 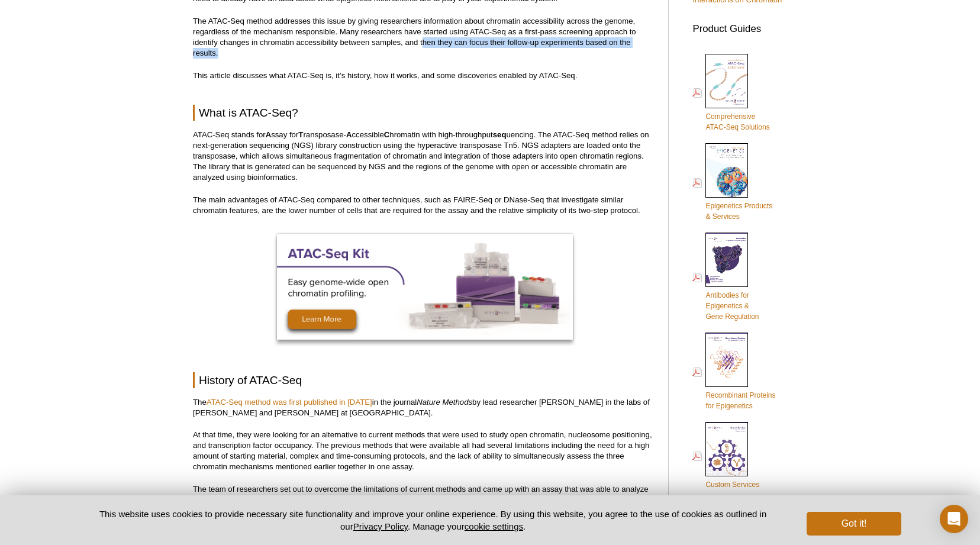 I want to click on span: Custom Services, so click(x=732, y=485).